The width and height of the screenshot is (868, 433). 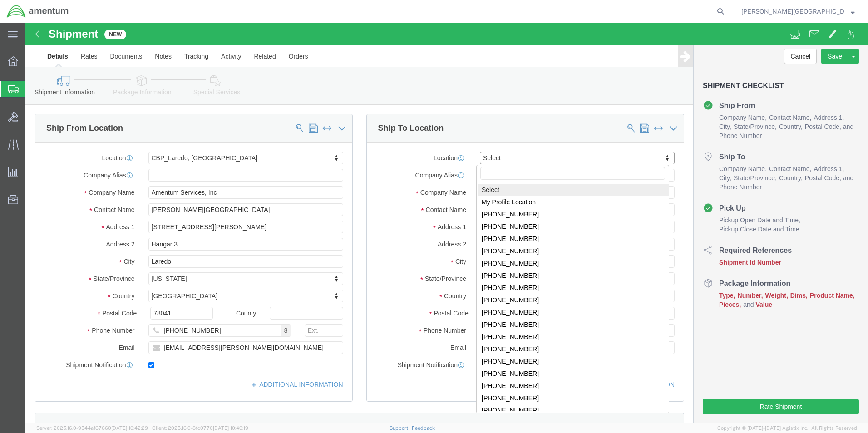 What do you see at coordinates (401, 428) in the screenshot?
I see `a: Support` at bounding box center [401, 428].